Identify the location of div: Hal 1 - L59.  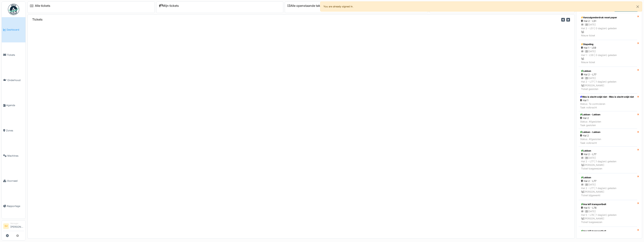
(608, 47).